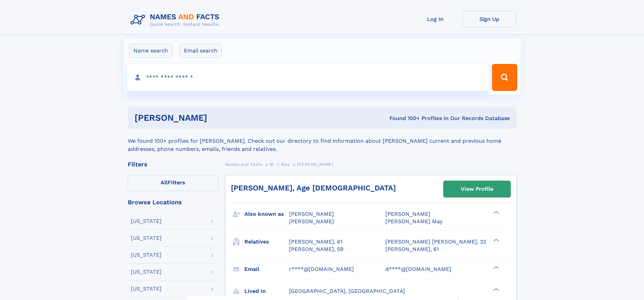 The height and width of the screenshot is (300, 644). What do you see at coordinates (477, 189) in the screenshot?
I see `div: View Profile` at bounding box center [477, 189].